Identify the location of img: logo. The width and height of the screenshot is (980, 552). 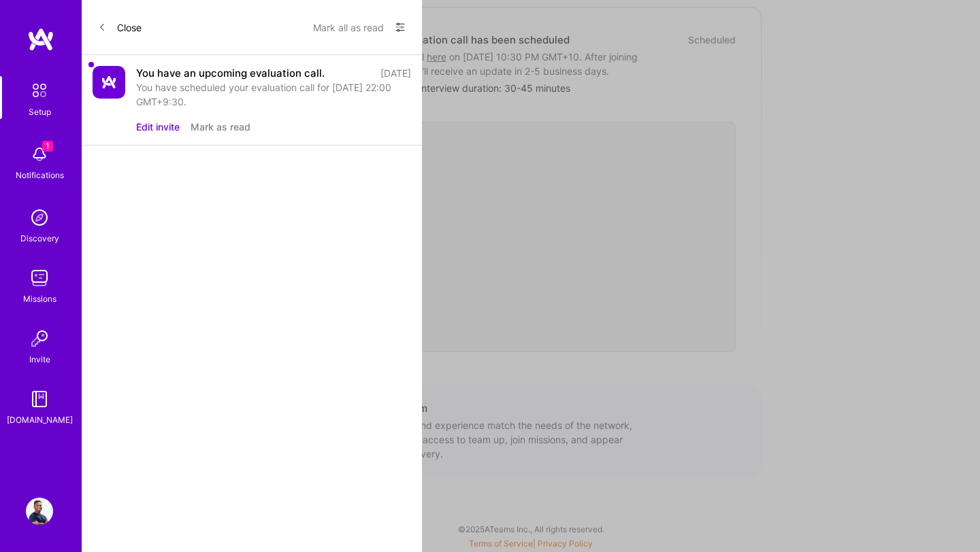
(41, 40).